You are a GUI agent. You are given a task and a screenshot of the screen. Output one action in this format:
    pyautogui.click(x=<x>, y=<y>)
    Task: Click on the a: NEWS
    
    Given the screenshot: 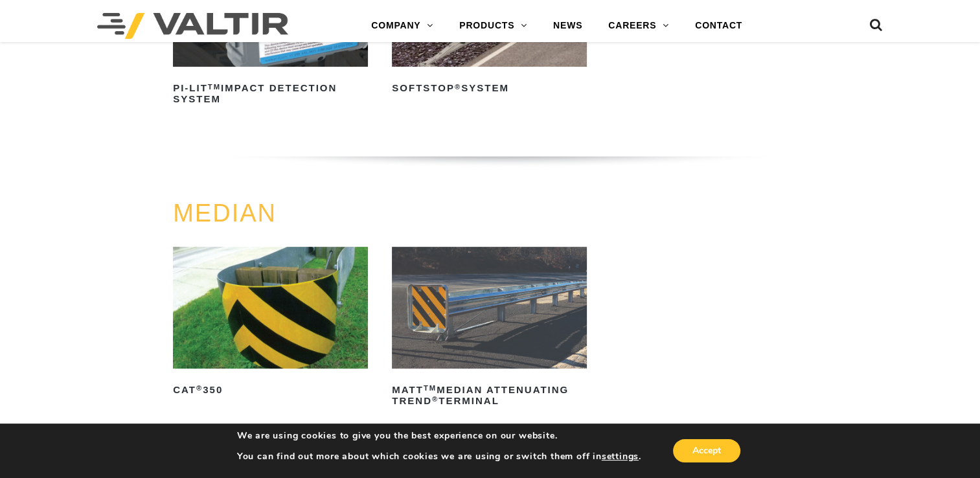 What is the action you would take?
    pyautogui.click(x=567, y=26)
    